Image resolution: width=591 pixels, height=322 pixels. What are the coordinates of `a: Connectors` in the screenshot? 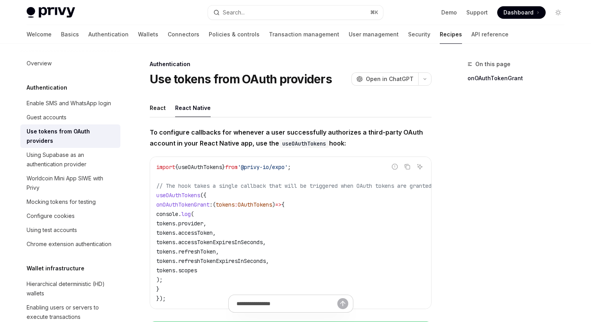 It's located at (183, 34).